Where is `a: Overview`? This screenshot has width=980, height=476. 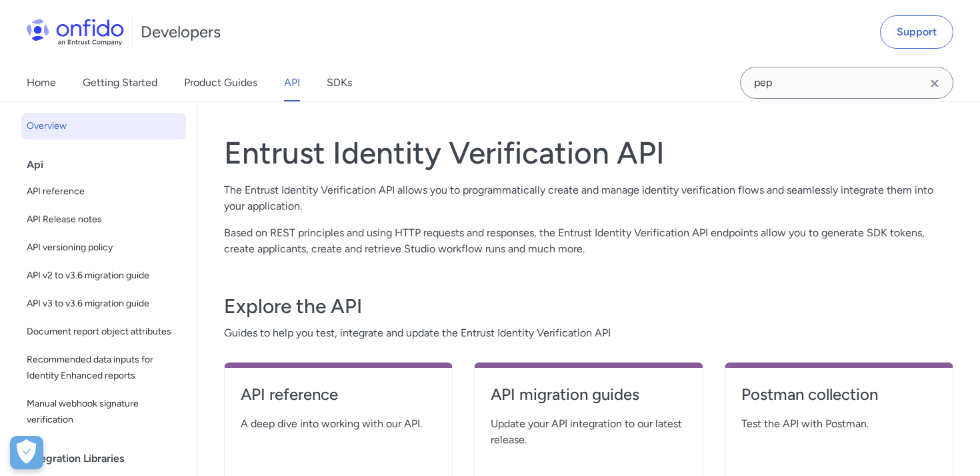
a: Overview is located at coordinates (103, 126).